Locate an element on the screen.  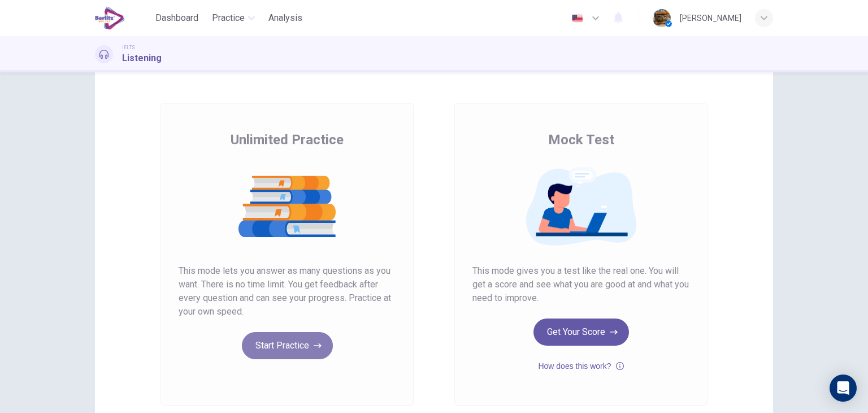
div: Open Intercom Messenger is located at coordinates (843, 388).